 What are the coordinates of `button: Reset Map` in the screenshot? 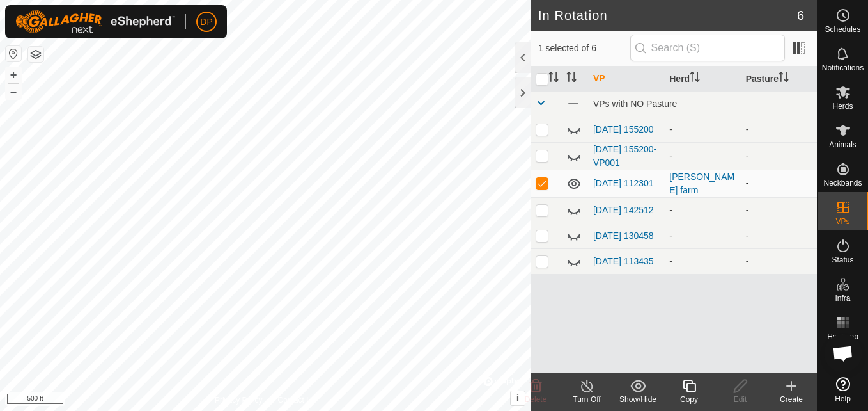 It's located at (13, 54).